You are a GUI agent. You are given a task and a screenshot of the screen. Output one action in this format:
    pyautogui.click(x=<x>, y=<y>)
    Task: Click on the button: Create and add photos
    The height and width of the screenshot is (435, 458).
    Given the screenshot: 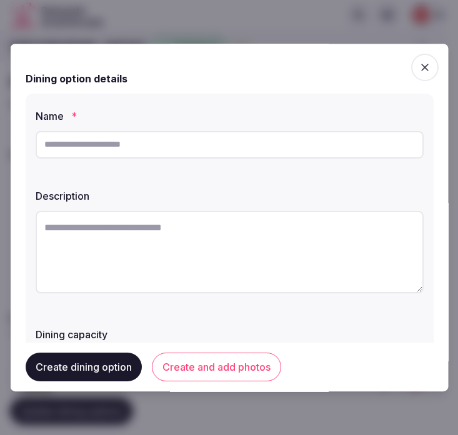 What is the action you would take?
    pyautogui.click(x=215, y=367)
    